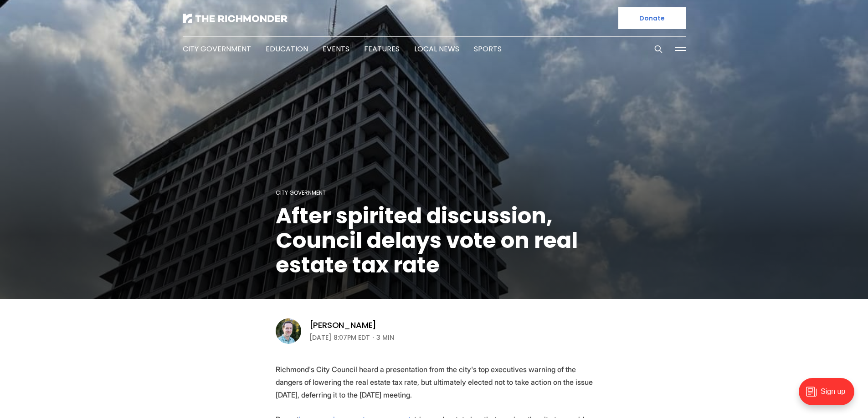 The image size is (868, 418). Describe the element at coordinates (235, 18) in the screenshot. I see `img: The Richmonder` at that location.